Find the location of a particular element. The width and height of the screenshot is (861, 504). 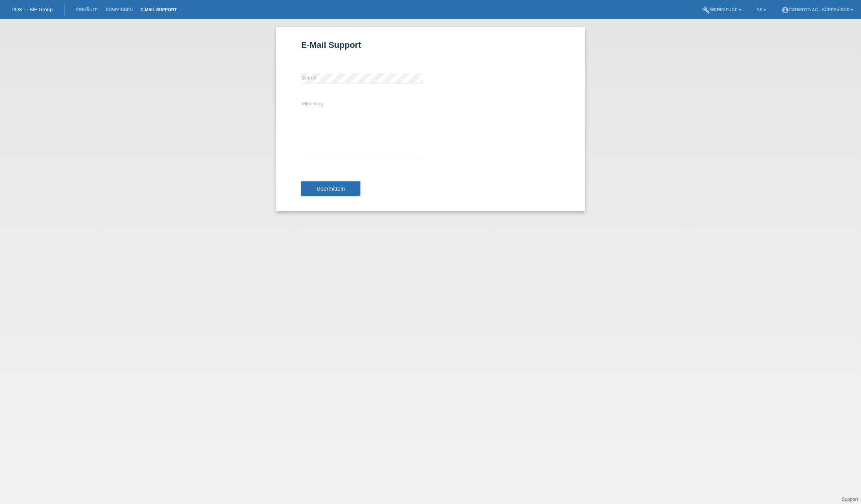

a: account_circleEsomoto AG - Supervisor ▾ is located at coordinates (817, 10).